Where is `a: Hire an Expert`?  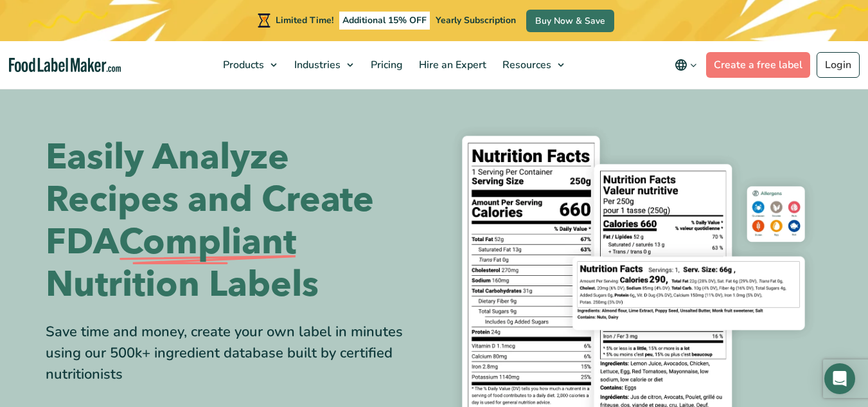
a: Hire an Expert is located at coordinates (451, 65).